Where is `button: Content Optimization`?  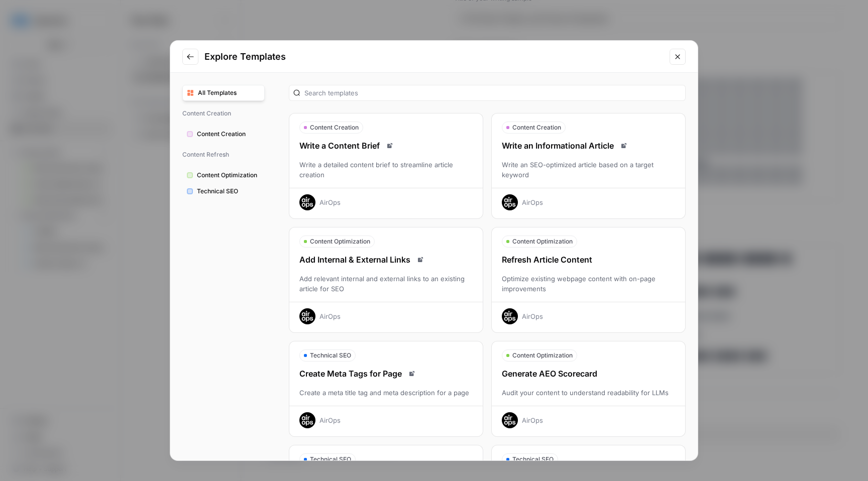
button: Content Optimization is located at coordinates (223, 175).